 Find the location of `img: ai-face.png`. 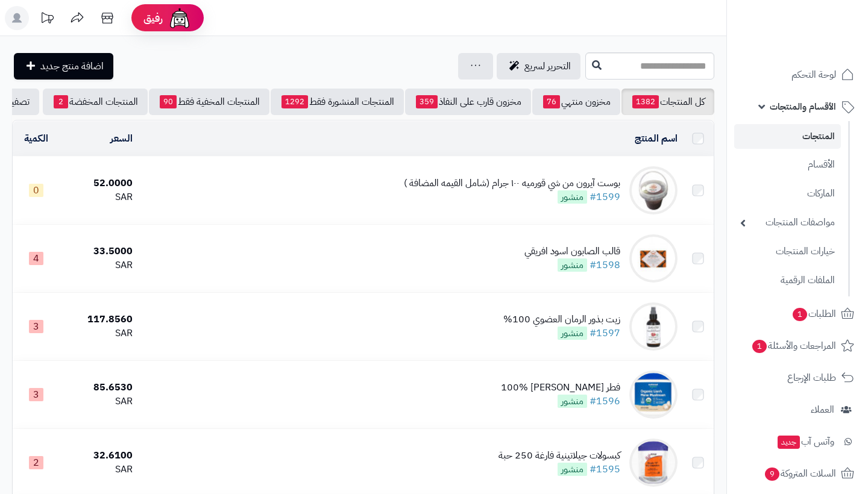

img: ai-face.png is located at coordinates (180, 18).